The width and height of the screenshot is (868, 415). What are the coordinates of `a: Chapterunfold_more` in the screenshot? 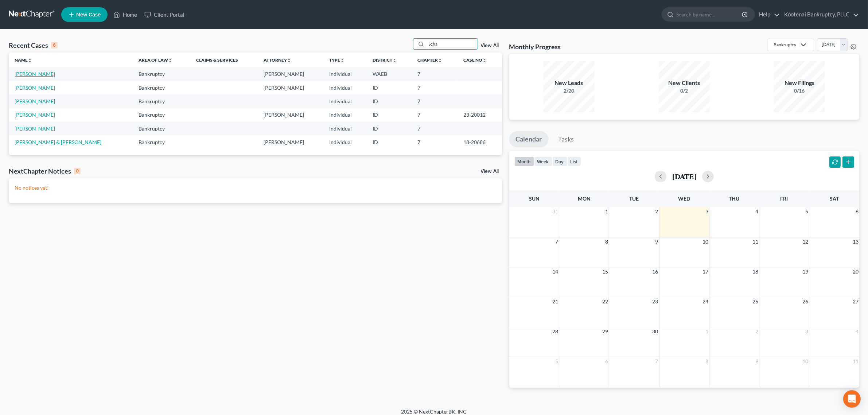 It's located at (430, 60).